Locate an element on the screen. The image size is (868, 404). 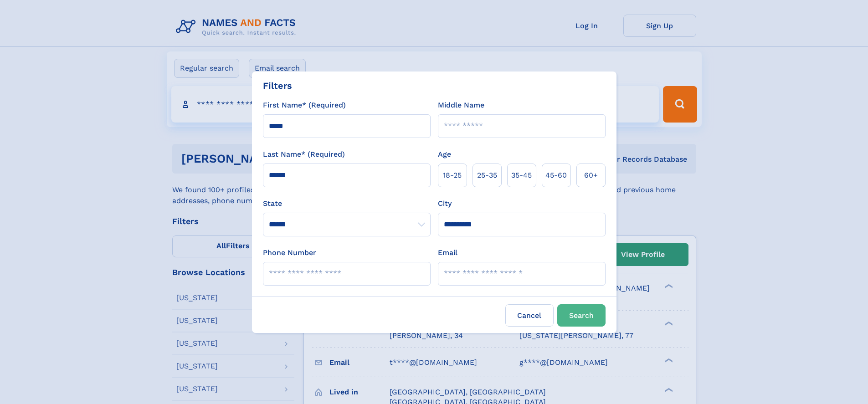
span: 25‑35 is located at coordinates (487, 175).